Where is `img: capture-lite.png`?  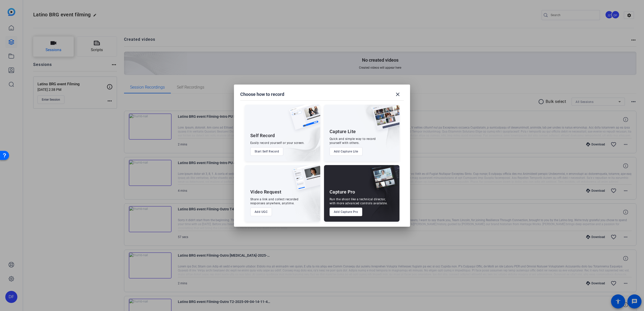 img: capture-lite.png is located at coordinates (384, 120).